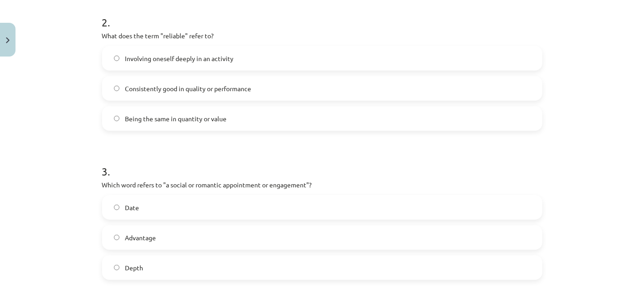  Describe the element at coordinates (117, 58) in the screenshot. I see `input: Involving oneself deeply in an activity` at that location.